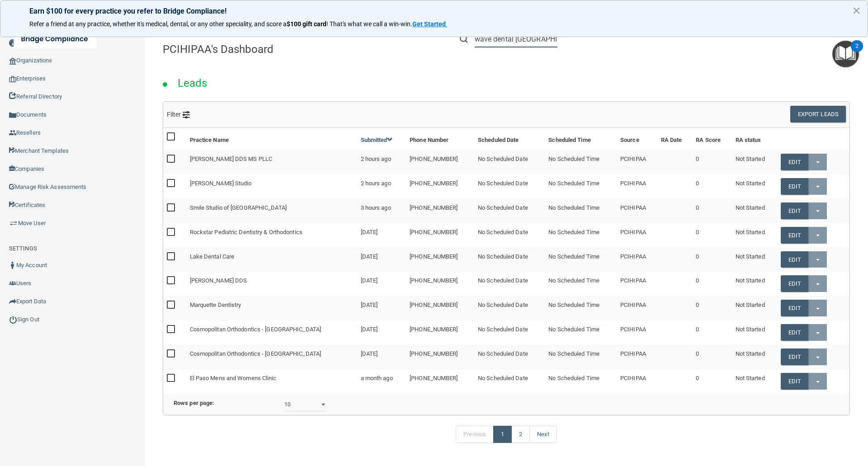 This screenshot has height=466, width=868. I want to click on img: organization-icon.f8decf85.png, so click(13, 61).